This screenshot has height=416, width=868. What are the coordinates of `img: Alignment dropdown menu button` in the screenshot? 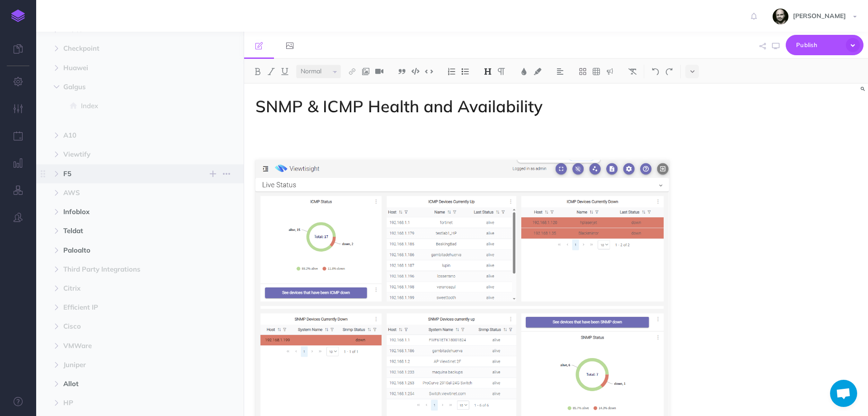 It's located at (560, 72).